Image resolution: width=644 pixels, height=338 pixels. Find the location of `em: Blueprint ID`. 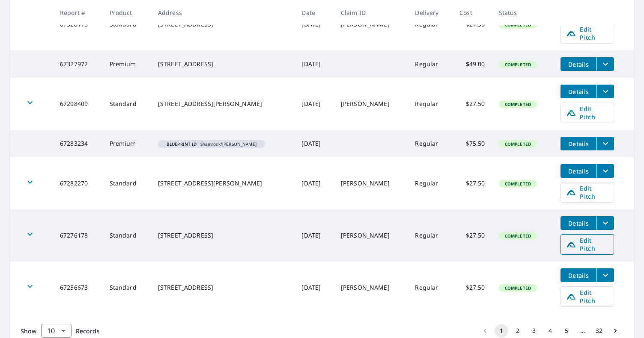

em: Blueprint ID is located at coordinates (182, 144).